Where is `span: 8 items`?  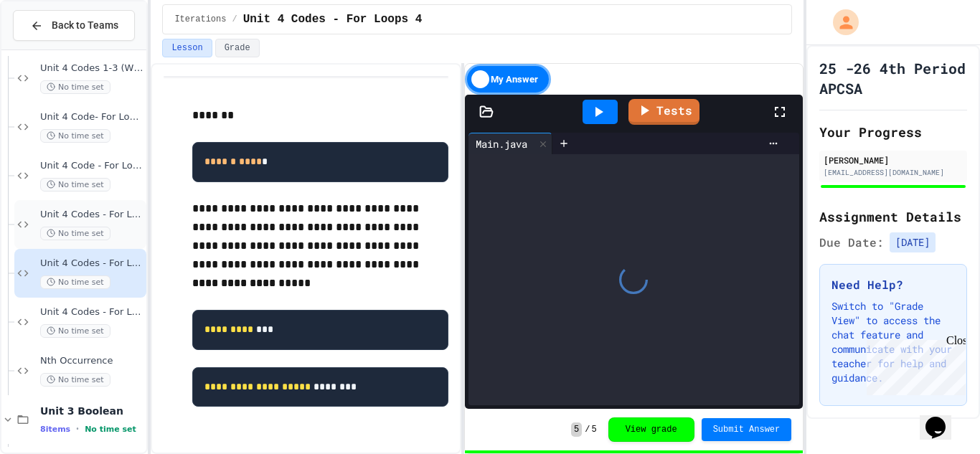 span: 8 items is located at coordinates (55, 429).